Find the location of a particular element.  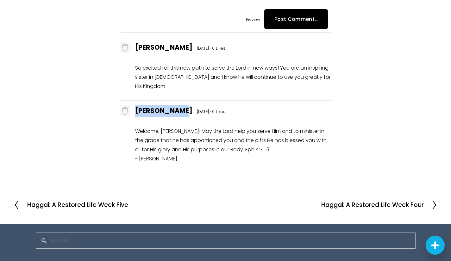

h2: Haggai: A Restored Life Week Four is located at coordinates (372, 205).